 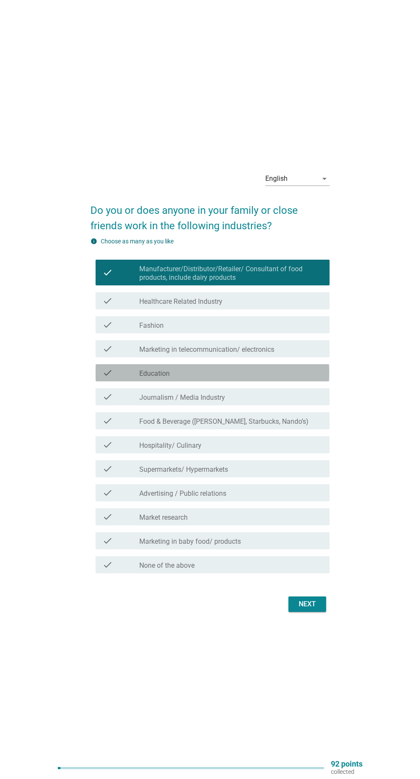 What do you see at coordinates (163, 517) in the screenshot?
I see `label: Market research` at bounding box center [163, 517].